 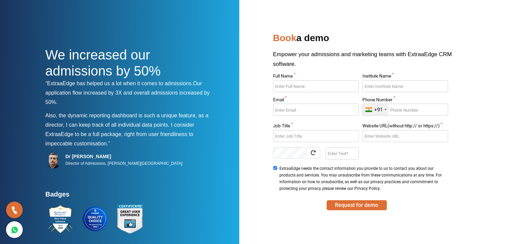 What do you see at coordinates (375, 110) in the screenshot?
I see `div: India (भारत): +91` at bounding box center [375, 110].